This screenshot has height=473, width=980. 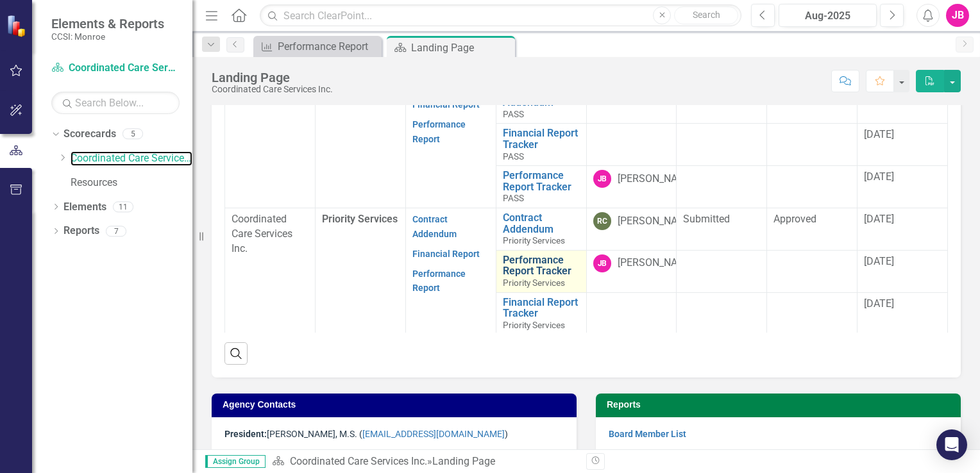 I want to click on div: 5, so click(x=133, y=134).